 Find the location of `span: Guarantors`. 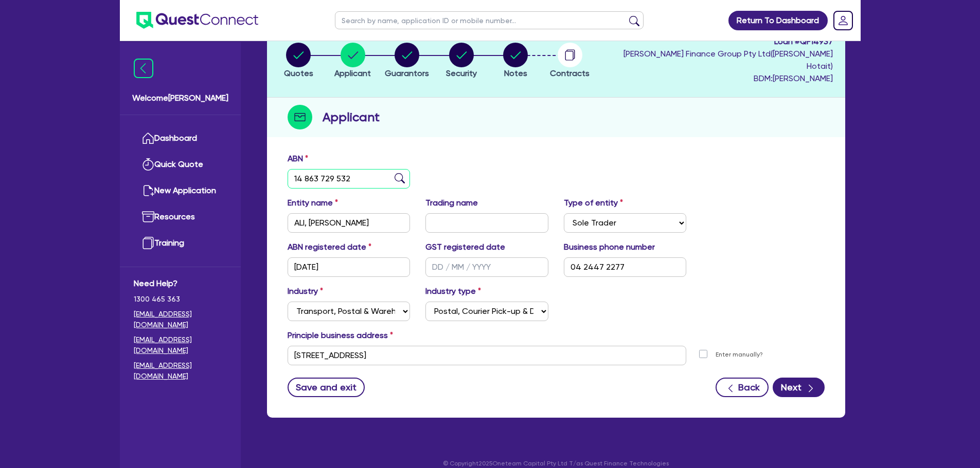

span: Guarantors is located at coordinates (407, 73).